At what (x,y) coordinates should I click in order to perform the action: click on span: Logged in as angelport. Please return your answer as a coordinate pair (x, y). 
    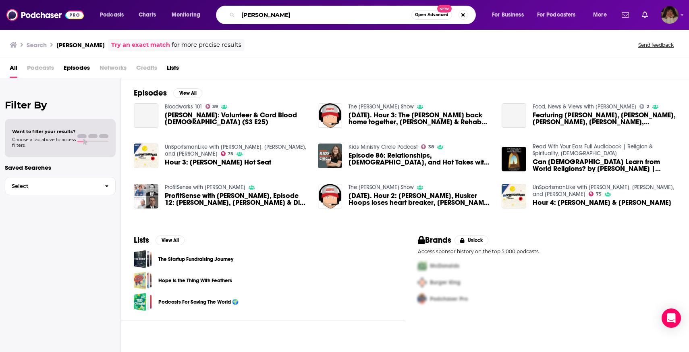
    Looking at the image, I should click on (670, 15).